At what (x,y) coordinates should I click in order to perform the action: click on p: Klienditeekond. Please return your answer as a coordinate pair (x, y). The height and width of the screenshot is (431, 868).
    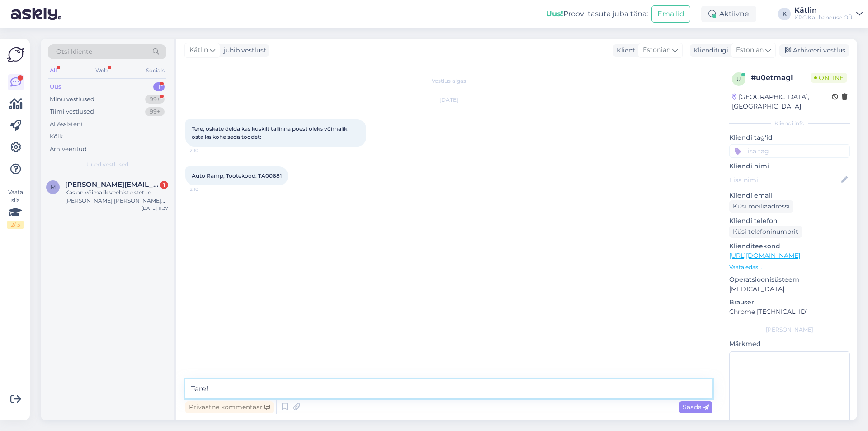
    Looking at the image, I should click on (789, 246).